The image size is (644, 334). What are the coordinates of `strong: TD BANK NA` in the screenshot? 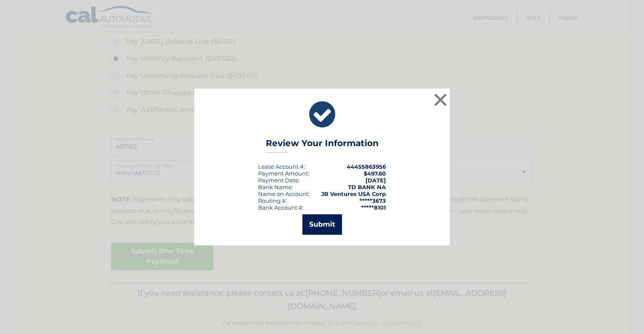 It's located at (367, 187).